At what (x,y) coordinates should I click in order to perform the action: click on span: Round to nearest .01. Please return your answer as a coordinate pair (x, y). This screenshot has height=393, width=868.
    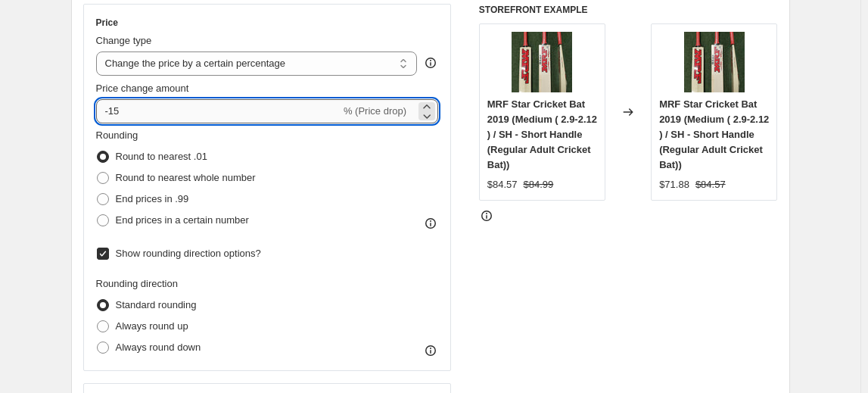
    Looking at the image, I should click on (162, 156).